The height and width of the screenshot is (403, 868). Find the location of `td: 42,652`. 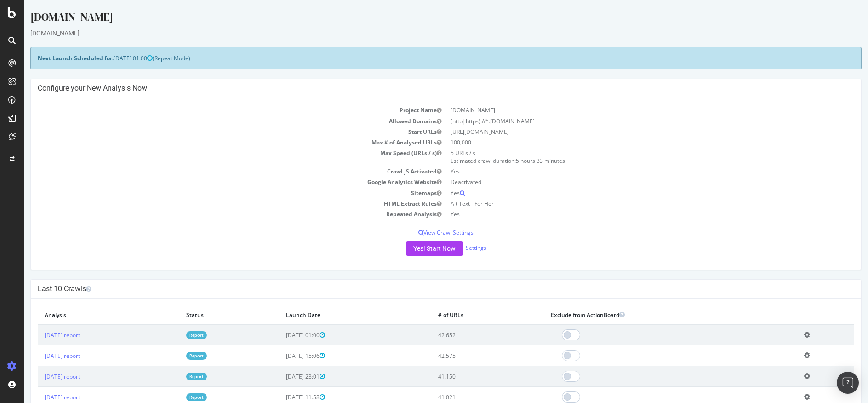

td: 42,652 is located at coordinates (463, 335).